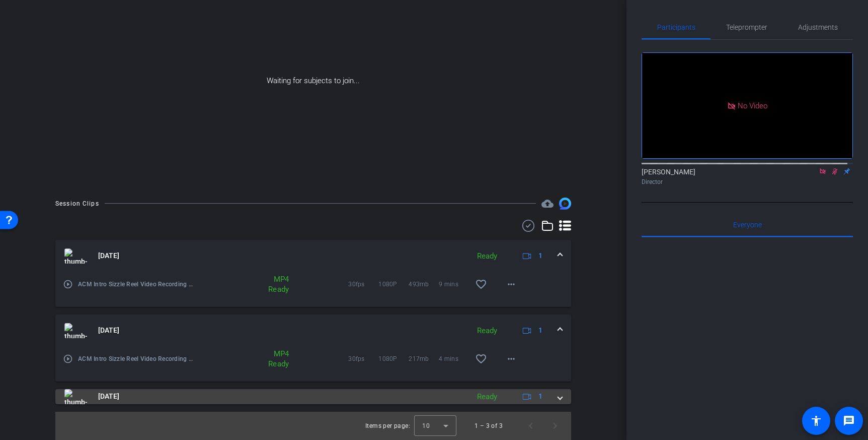  What do you see at coordinates (489, 425) in the screenshot?
I see `div: 1 – 3 of 3` at bounding box center [489, 425].